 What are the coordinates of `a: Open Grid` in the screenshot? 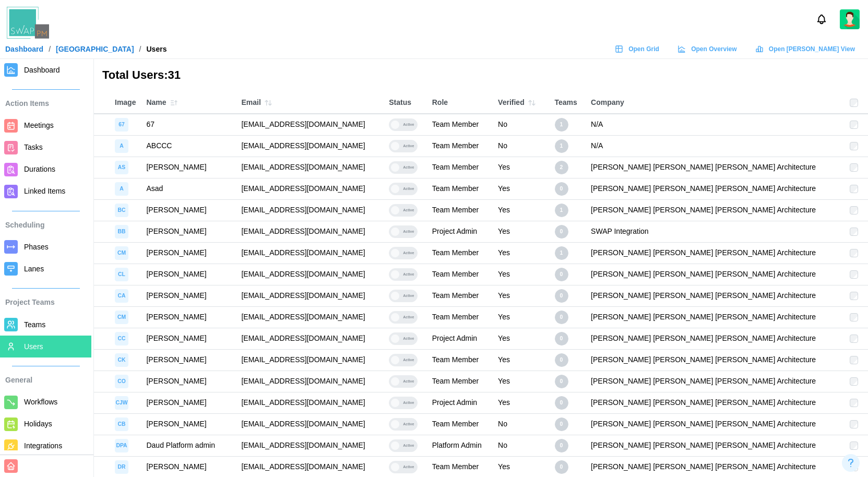 It's located at (639, 49).